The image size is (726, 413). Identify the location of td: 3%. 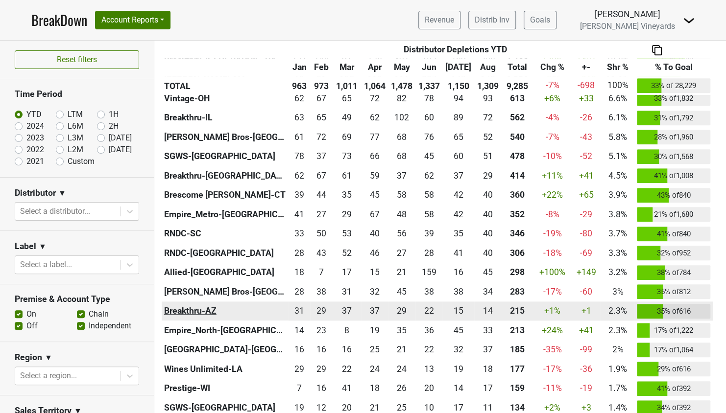
(617, 292).